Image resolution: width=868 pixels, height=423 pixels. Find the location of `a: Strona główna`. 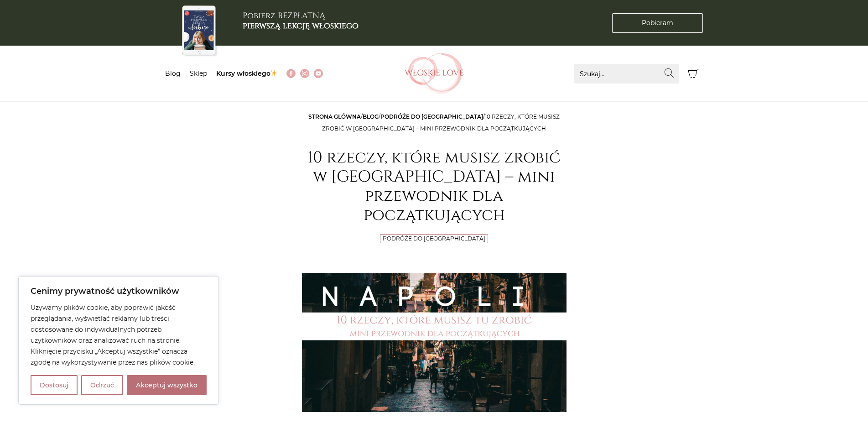

a: Strona główna is located at coordinates (334, 117).